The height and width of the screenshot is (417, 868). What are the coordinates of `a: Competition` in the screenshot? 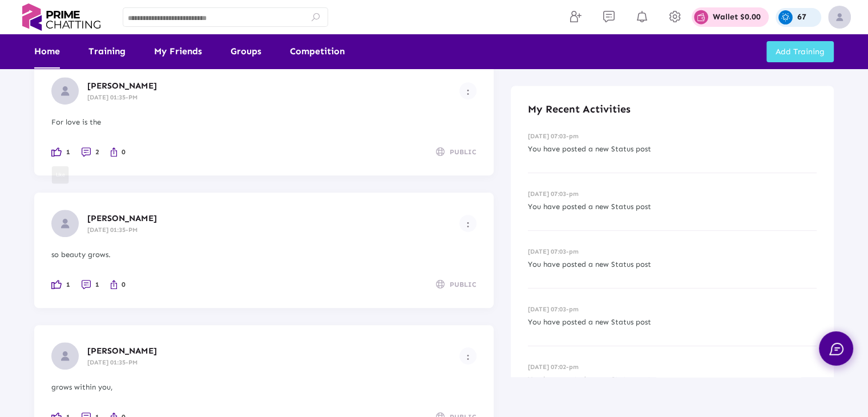 It's located at (318, 52).